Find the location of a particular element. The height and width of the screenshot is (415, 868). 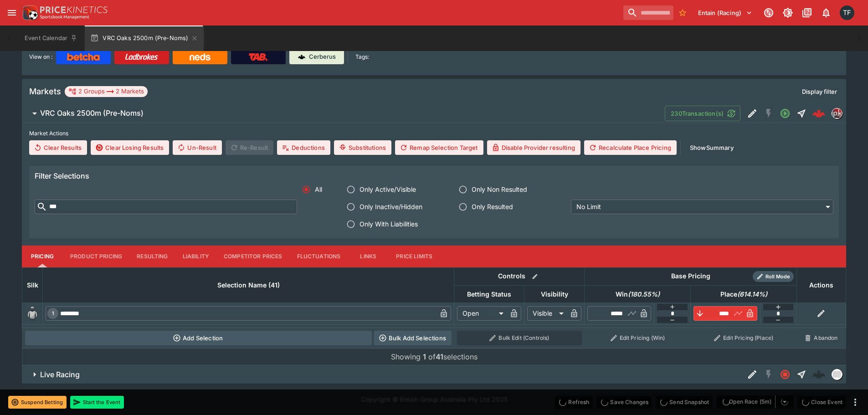

button: Bulk Add Selections via CSV Data is located at coordinates (413, 338).